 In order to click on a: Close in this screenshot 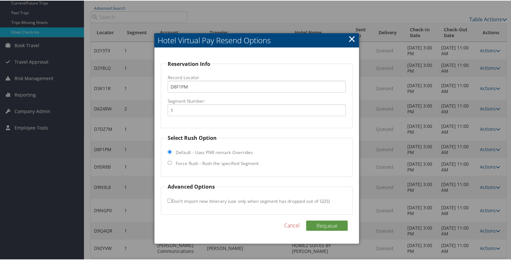, I will do `click(352, 38)`.